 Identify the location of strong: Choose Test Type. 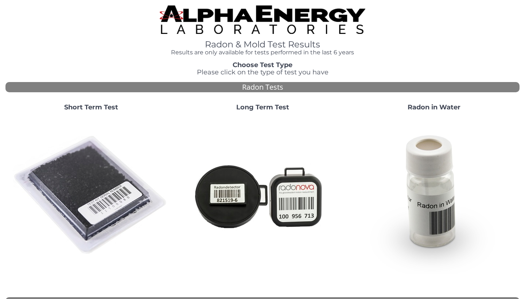
(262, 65).